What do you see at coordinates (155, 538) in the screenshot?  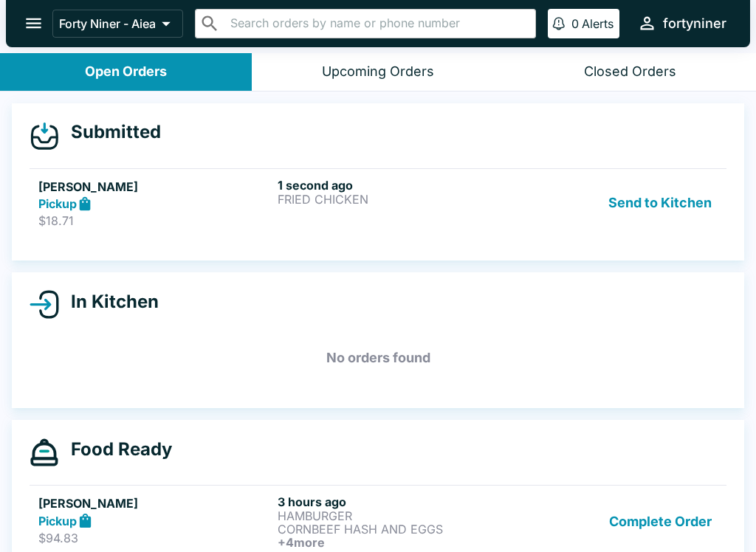 I see `p: $94.83` at bounding box center [155, 538].